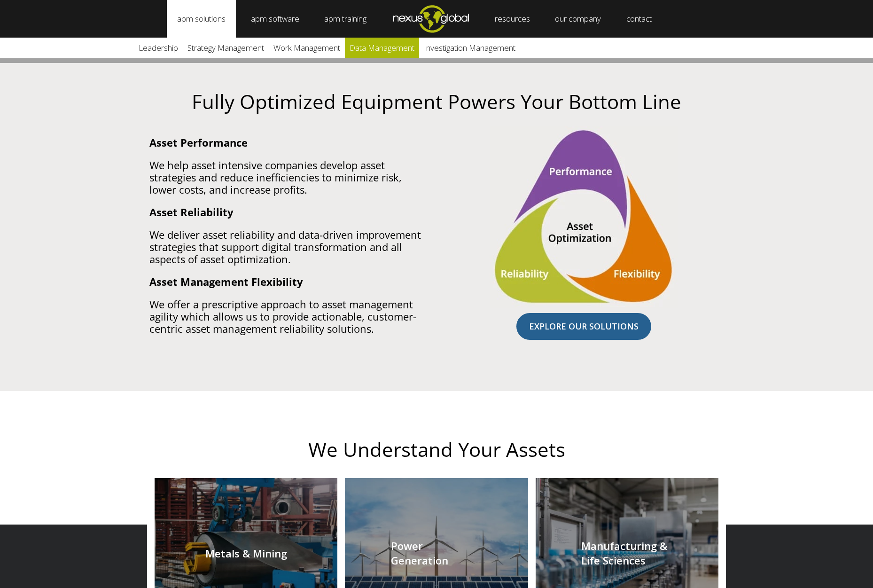  I want to click on p: Asset Performance, so click(289, 142).